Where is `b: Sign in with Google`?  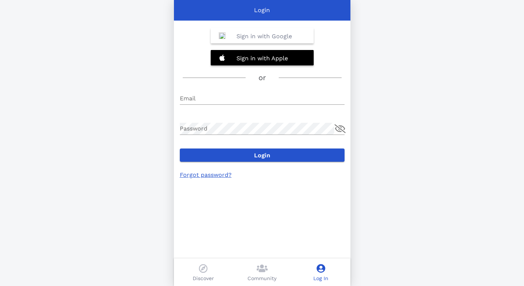 b: Sign in with Google is located at coordinates (264, 36).